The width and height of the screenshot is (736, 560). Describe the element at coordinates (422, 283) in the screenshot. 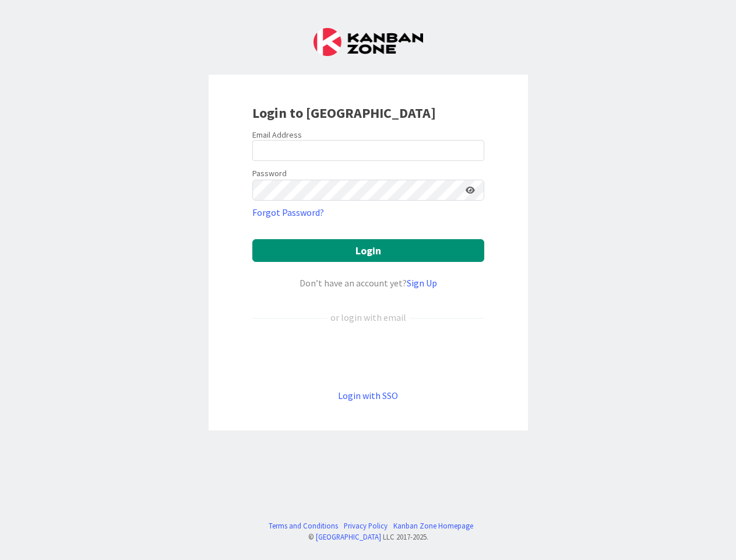

I see `a: Sign Up` at that location.